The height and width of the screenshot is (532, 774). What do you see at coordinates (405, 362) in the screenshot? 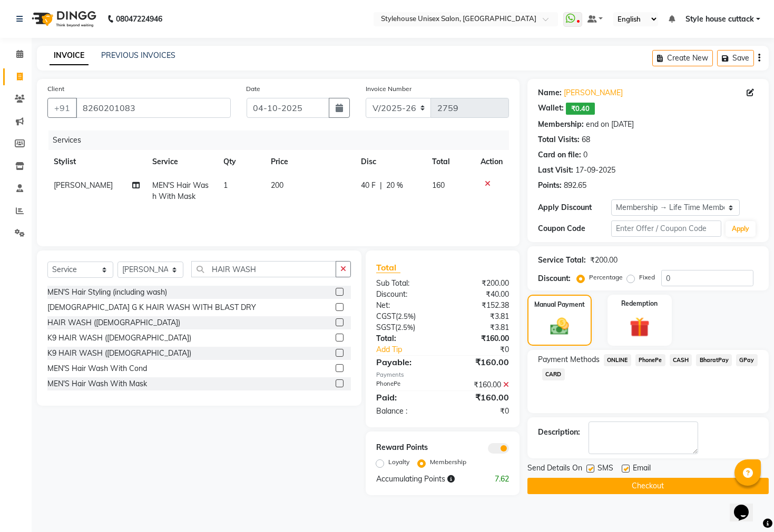
I see `div: Payable:` at bounding box center [405, 362].